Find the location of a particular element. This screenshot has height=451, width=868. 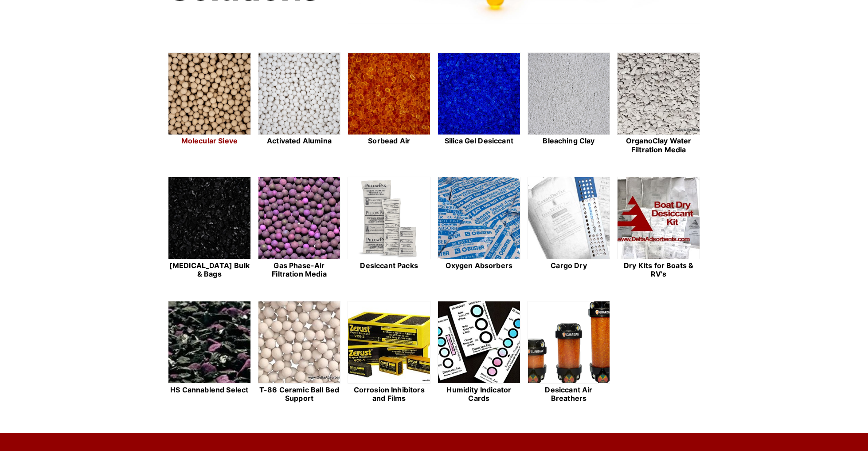

a: OrganoClay Water Filtration Media is located at coordinates (658, 104).